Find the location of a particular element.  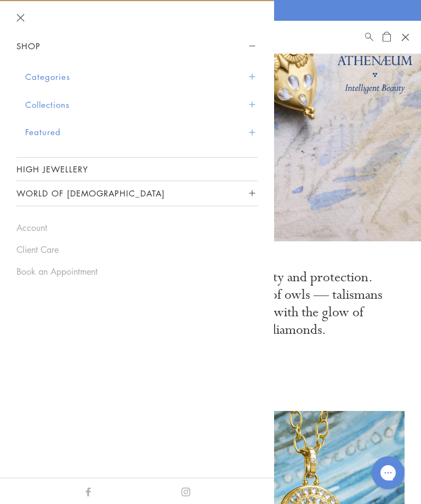

a: Search is located at coordinates (369, 37).